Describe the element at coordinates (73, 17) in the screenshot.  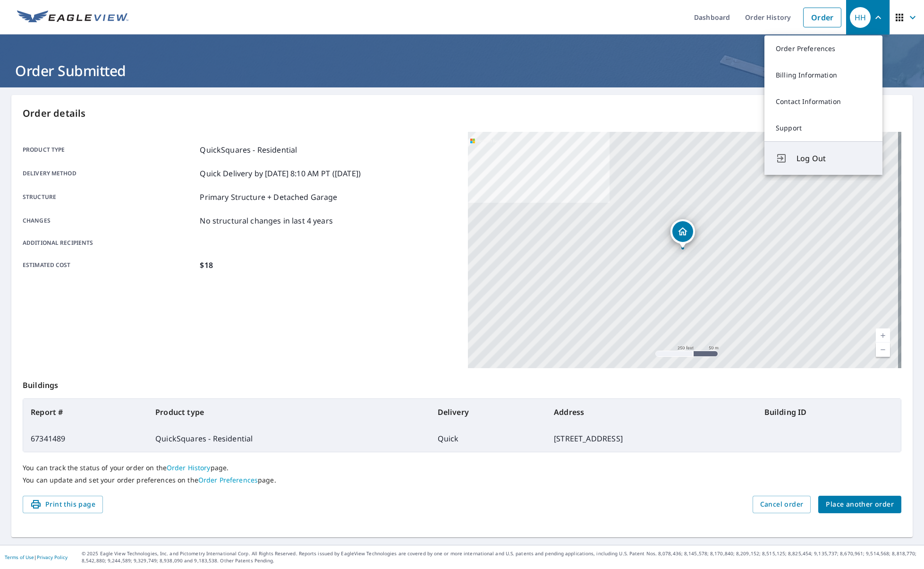
I see `img: EV Logo` at that location.